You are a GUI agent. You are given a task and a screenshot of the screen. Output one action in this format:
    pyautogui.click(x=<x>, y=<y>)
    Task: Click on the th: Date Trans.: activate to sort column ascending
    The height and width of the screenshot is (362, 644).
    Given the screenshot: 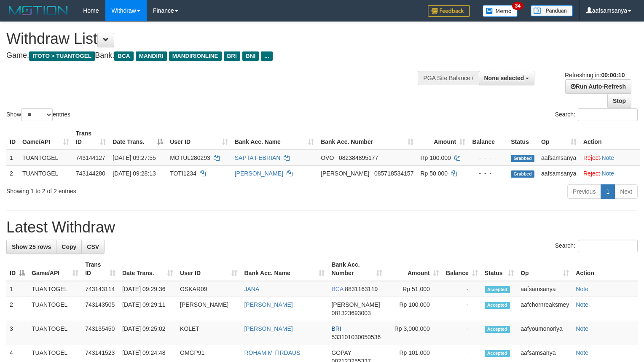 What is the action you would take?
    pyautogui.click(x=148, y=268)
    